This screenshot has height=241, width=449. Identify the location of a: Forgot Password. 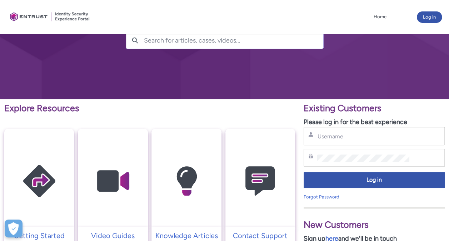
(322, 197).